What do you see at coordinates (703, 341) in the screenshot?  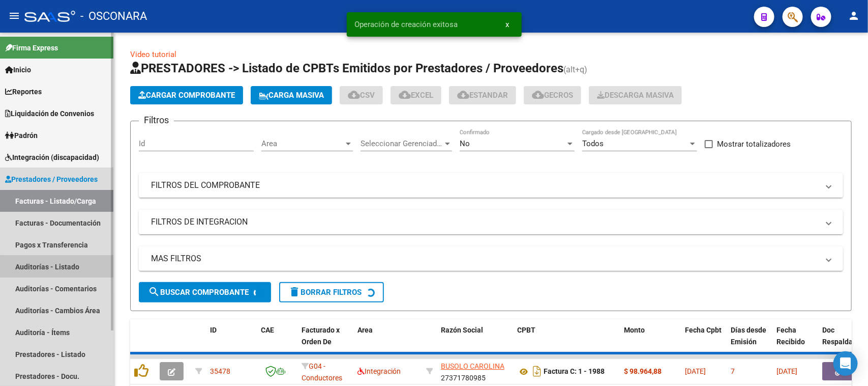 I see `datatable-header-cell: Fecha Cpbt` at bounding box center [703, 341].